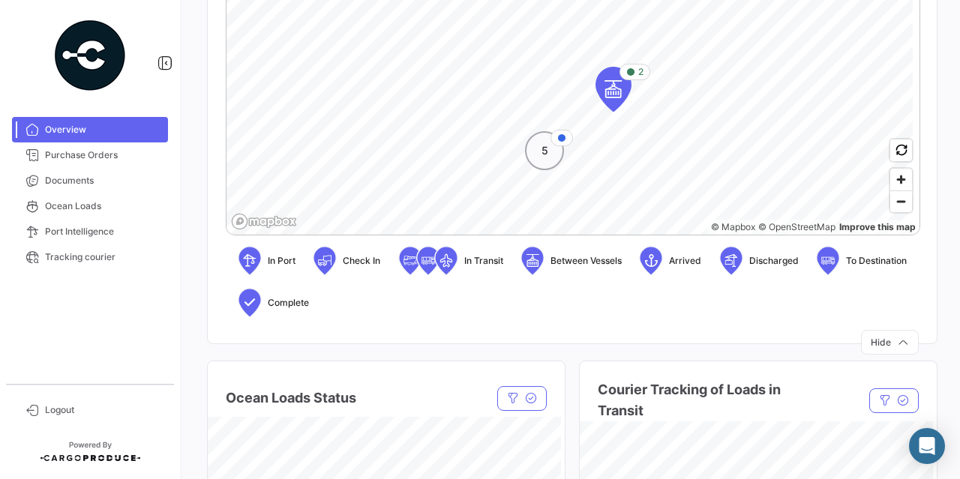 The image size is (960, 479). Describe the element at coordinates (889, 342) in the screenshot. I see `button: Hide` at that location.